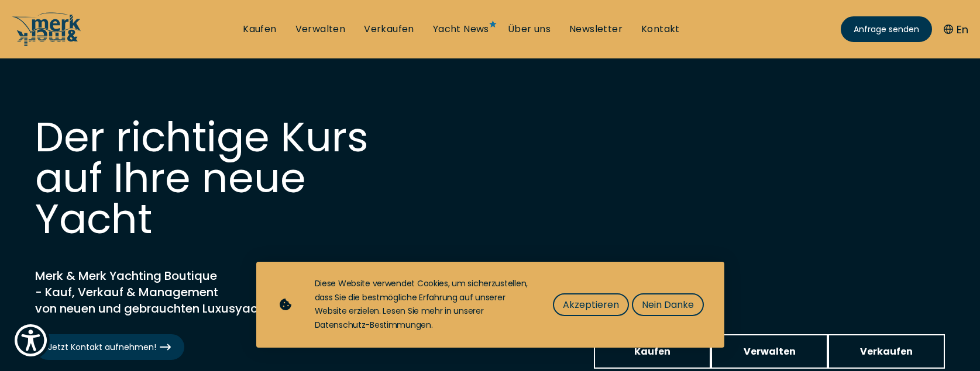  I want to click on a: Datenschutz-Bestimmungen, so click(373, 325).